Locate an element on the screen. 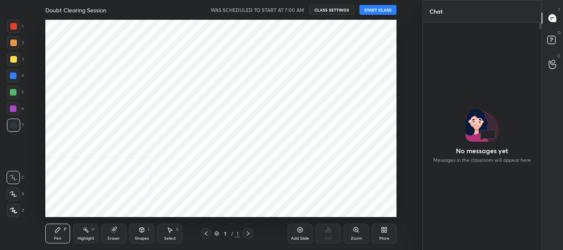 This screenshot has height=250, width=563. button: CLASS SETTINGS is located at coordinates (332, 10).